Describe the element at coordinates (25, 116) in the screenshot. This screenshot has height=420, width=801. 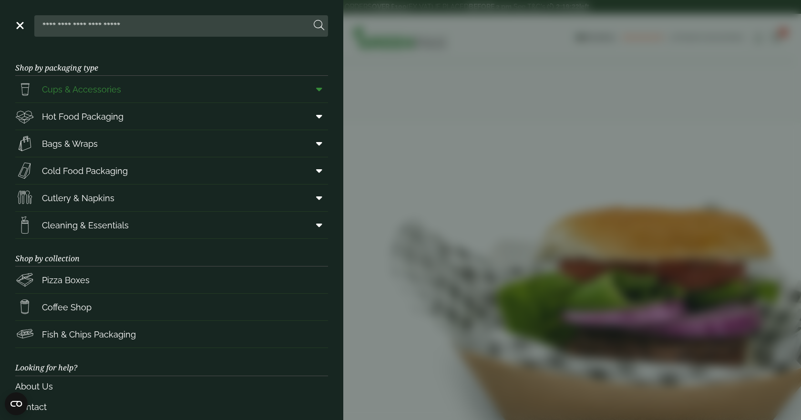
I see `img: Deli_box.svg` at that location.